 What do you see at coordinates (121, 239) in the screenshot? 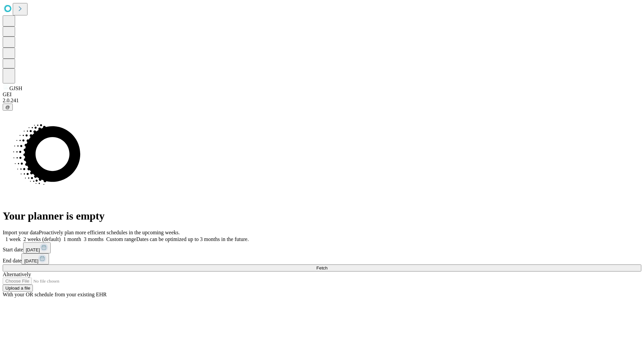
I see `span: Custom range` at bounding box center [121, 239].